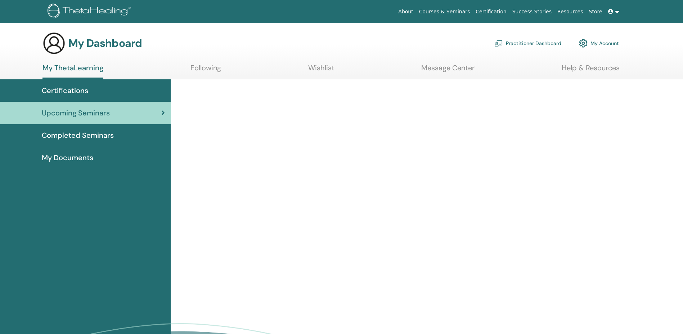  What do you see at coordinates (65, 90) in the screenshot?
I see `span: Certifications` at bounding box center [65, 90].